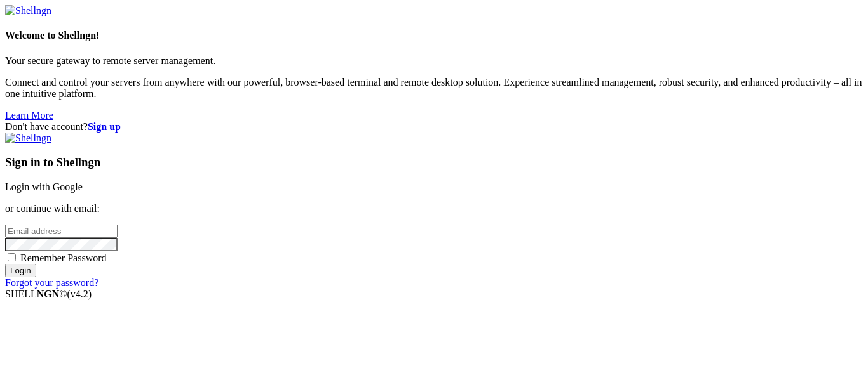 This screenshot has width=868, height=385. What do you see at coordinates (29, 115) in the screenshot?
I see `a: Learn More` at bounding box center [29, 115].